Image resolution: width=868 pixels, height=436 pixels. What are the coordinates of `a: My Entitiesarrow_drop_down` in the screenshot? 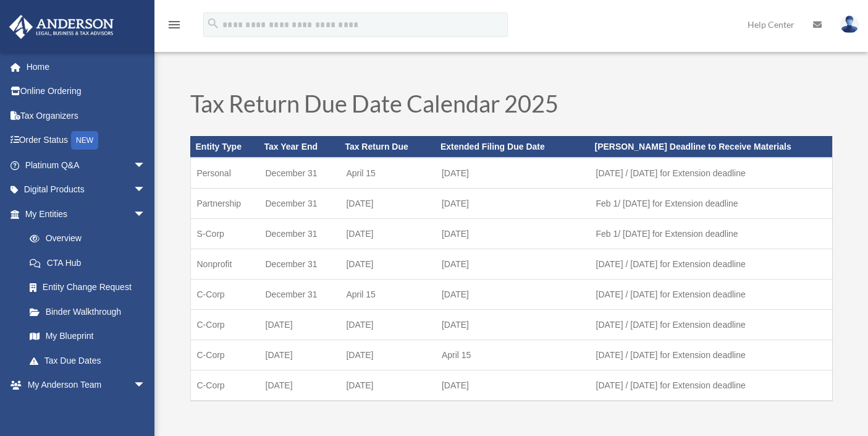 It's located at (87, 213).